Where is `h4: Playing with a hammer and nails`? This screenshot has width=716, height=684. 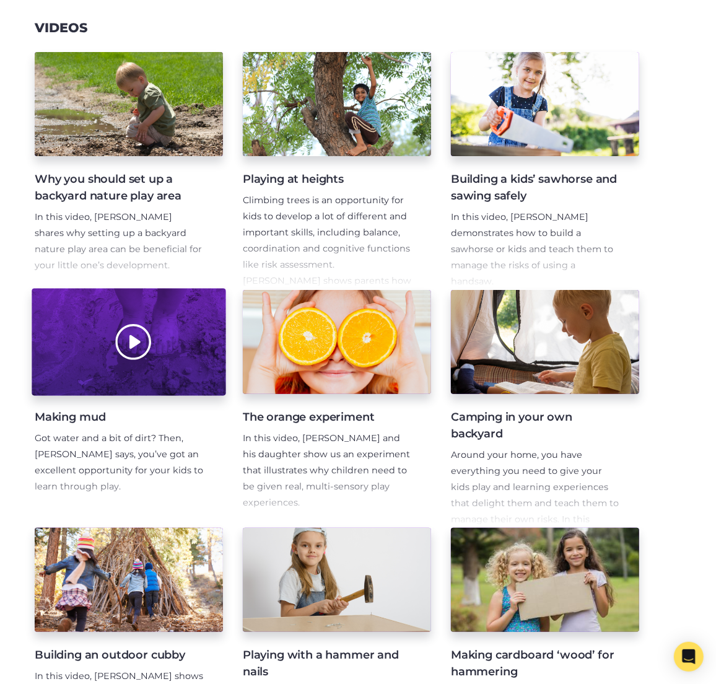
h4: Playing with a hammer and nails is located at coordinates (327, 663).